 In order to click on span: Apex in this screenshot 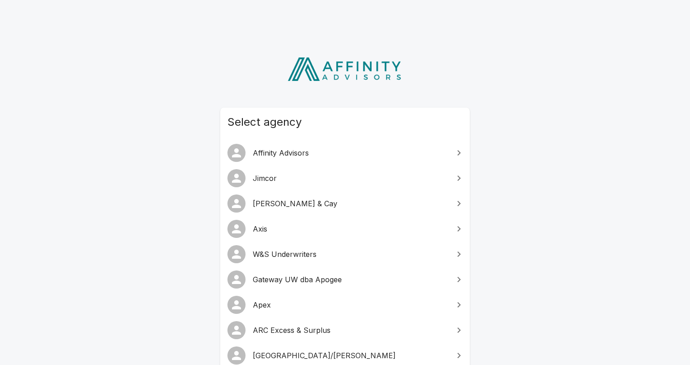, I will do `click(351, 305)`.